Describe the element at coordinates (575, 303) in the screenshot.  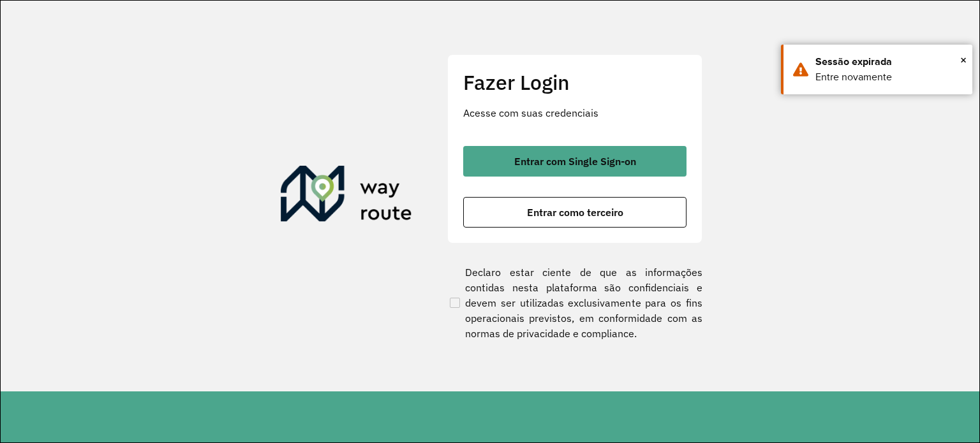
I see `label: Declaro estar ciente de que as informações contidas nesta plataforma são confidenciais e devem se...` at that location.